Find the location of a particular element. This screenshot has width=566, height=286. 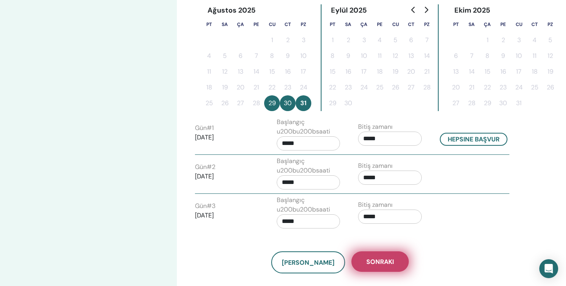

button: 19 is located at coordinates (225, 87).